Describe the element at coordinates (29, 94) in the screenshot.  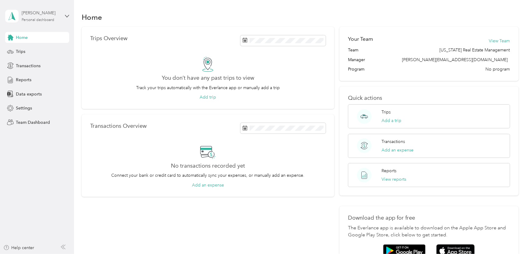
I see `span: Data exports` at that location.